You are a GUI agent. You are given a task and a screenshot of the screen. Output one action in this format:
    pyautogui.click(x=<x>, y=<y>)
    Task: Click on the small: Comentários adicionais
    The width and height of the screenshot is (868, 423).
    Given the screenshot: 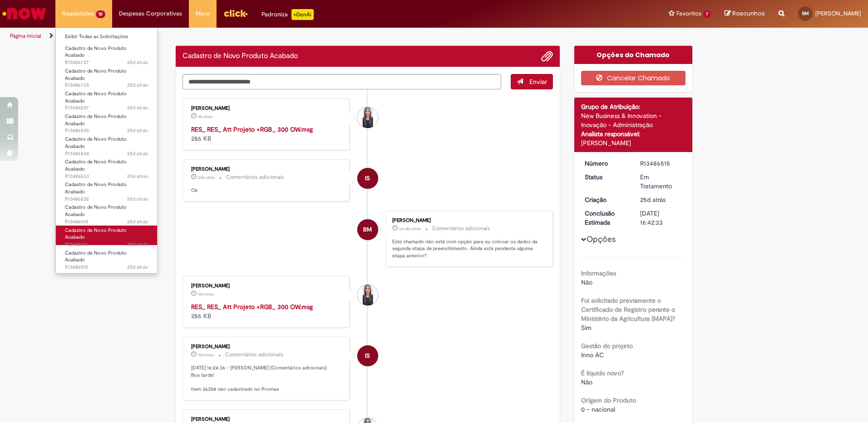 What is the action you would take?
    pyautogui.click(x=461, y=229)
    